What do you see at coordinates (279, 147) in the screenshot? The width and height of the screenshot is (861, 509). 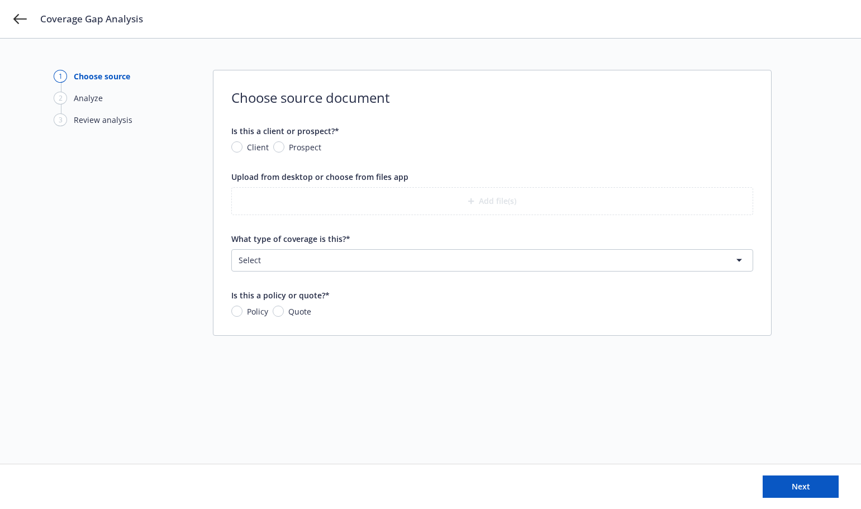 I see `input: Prospect` at bounding box center [279, 147].